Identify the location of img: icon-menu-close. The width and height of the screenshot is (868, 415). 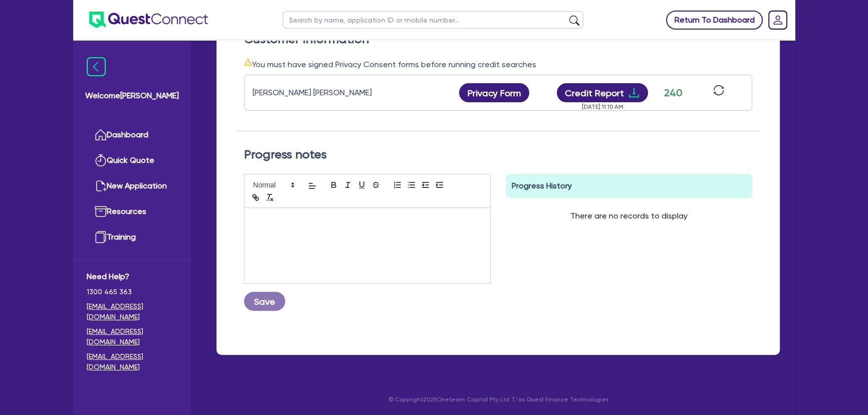
(96, 66).